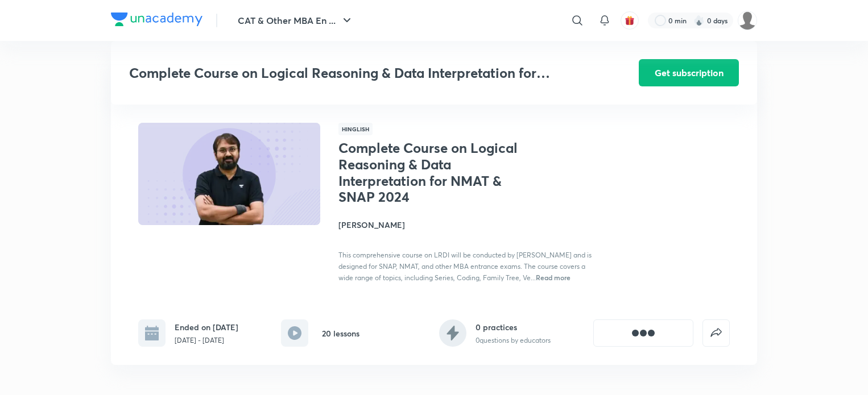 The height and width of the screenshot is (395, 868). Describe the element at coordinates (643, 333) in the screenshot. I see `button: [object Object]` at that location.